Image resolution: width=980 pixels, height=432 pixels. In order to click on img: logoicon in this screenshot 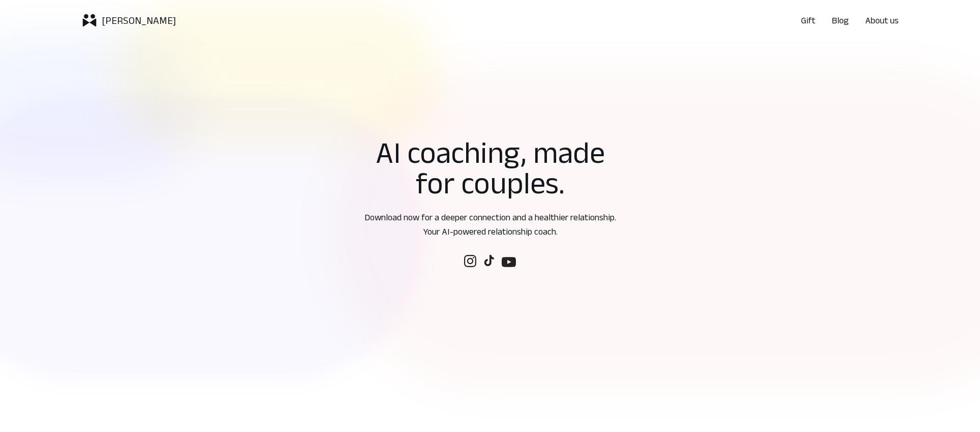, I will do `click(90, 20)`.